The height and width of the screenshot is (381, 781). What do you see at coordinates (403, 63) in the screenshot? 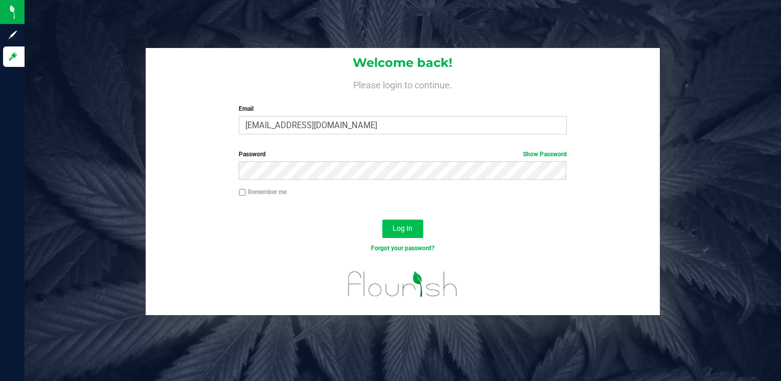
I see `h1: Welcome back!` at bounding box center [403, 63].